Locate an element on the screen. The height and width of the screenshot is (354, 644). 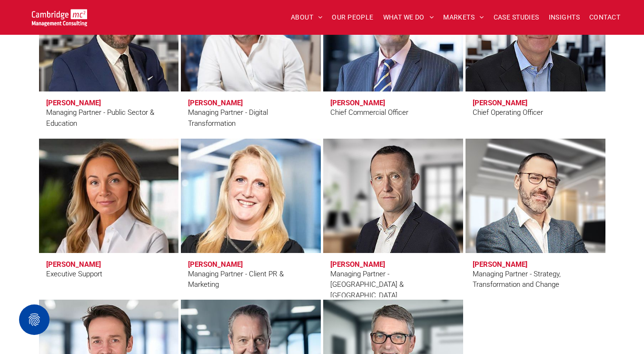
a: Mauro Mortali | Managing Partner - Strategy | Cambridge Management Consulting is located at coordinates (536, 196).